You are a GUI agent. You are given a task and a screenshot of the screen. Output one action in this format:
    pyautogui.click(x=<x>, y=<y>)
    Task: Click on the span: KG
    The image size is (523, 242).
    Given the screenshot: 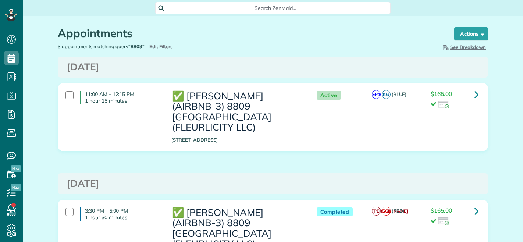 What is the action you would take?
    pyautogui.click(x=386, y=95)
    